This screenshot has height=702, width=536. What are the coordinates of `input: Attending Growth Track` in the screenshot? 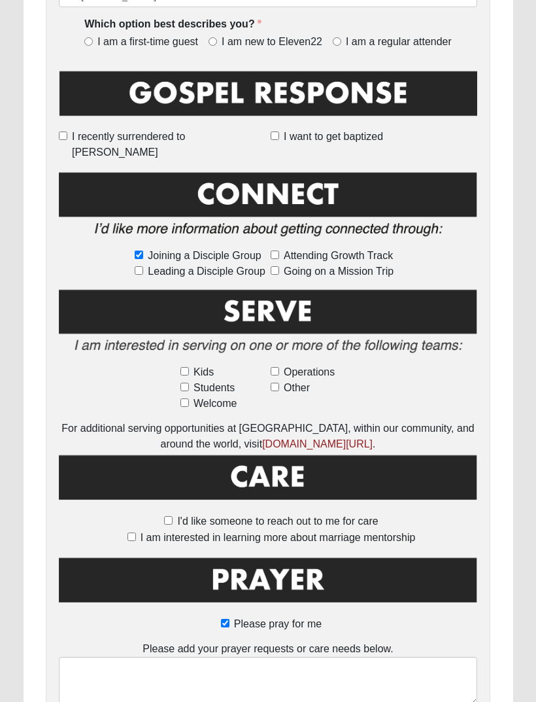 It's located at (275, 254).